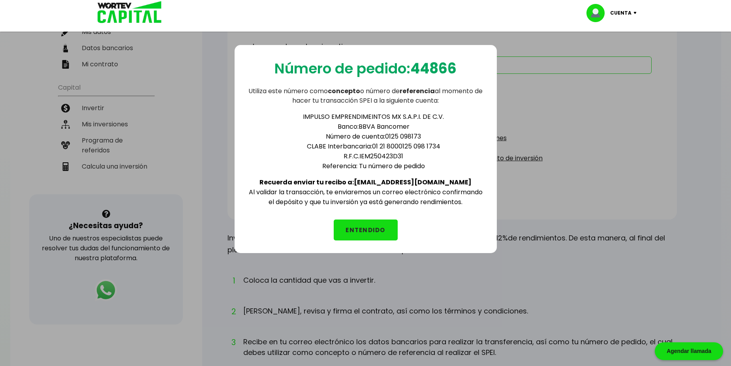  Describe the element at coordinates (344, 91) in the screenshot. I see `b: concepto` at that location.